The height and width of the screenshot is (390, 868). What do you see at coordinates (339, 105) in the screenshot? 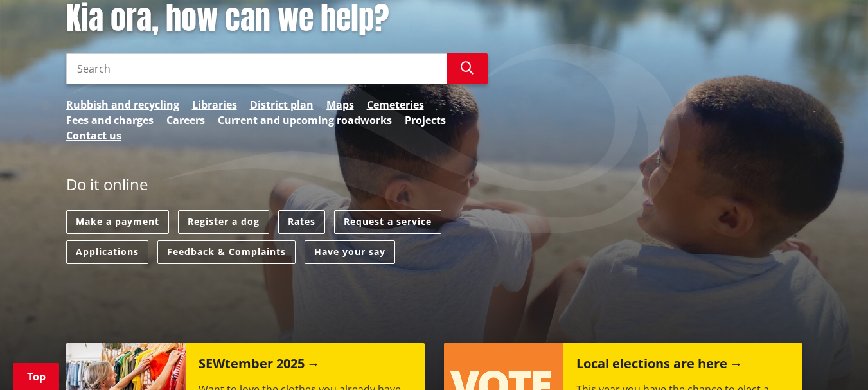
I see `a: Maps` at bounding box center [339, 105].